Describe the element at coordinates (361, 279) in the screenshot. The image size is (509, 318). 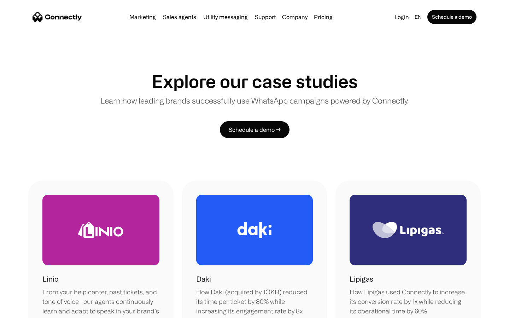
I see `h1: Lipigas` at that location.